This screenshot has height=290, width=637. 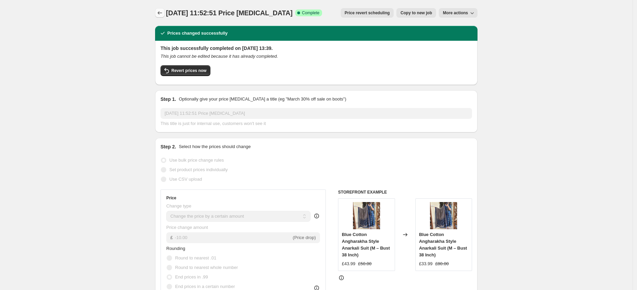 I want to click on input: 30% off holiday sale, so click(x=316, y=113).